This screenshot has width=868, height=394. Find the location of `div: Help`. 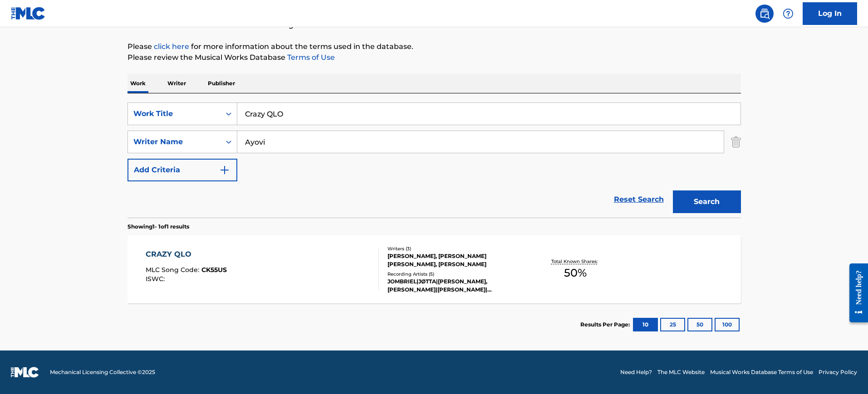

div: Help is located at coordinates (787, 14).